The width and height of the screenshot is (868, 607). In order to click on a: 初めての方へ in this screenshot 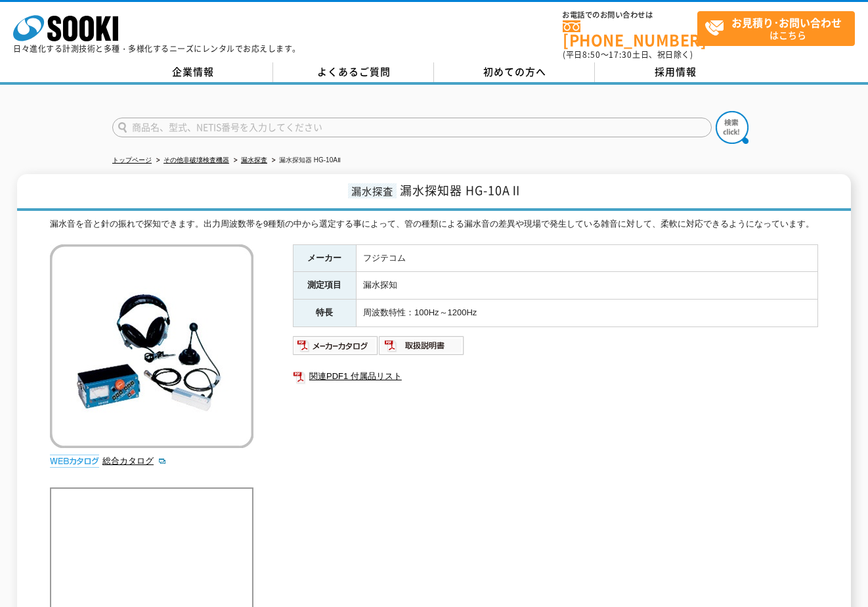, I will do `click(514, 73)`.